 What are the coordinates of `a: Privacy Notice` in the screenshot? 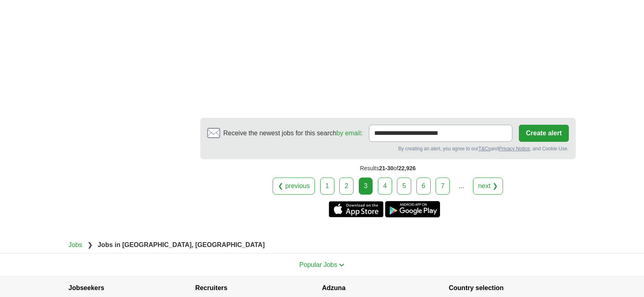 It's located at (514, 148).